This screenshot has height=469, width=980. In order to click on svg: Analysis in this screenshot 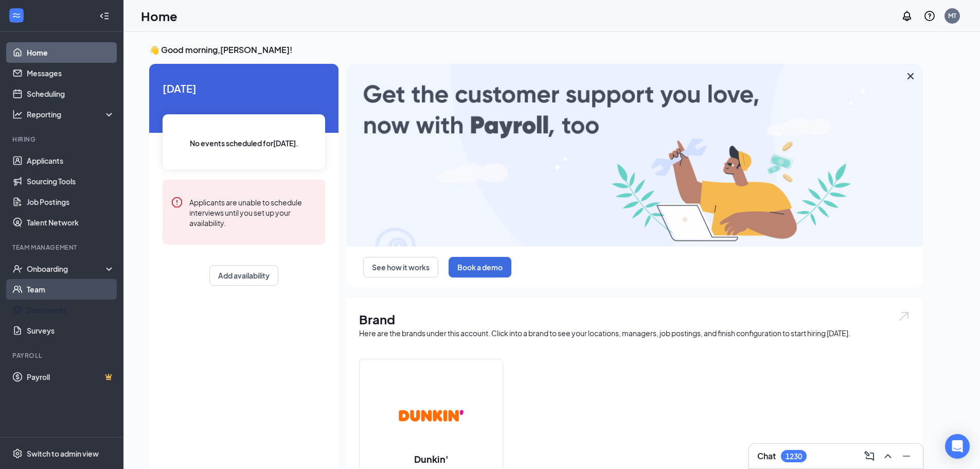, I will do `click(17, 114)`.